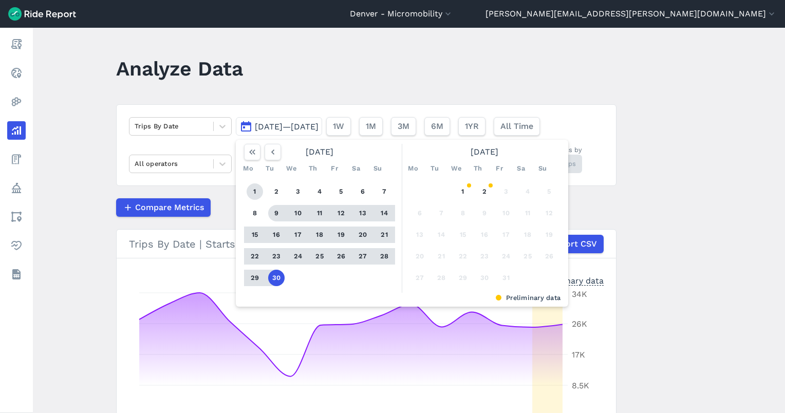 The image size is (785, 413). What do you see at coordinates (472, 126) in the screenshot?
I see `button: 1YR` at bounding box center [472, 126].